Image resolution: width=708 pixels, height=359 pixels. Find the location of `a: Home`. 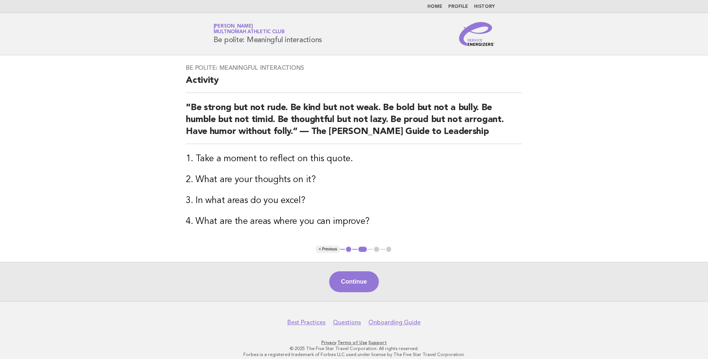

a: Home is located at coordinates (435, 7).